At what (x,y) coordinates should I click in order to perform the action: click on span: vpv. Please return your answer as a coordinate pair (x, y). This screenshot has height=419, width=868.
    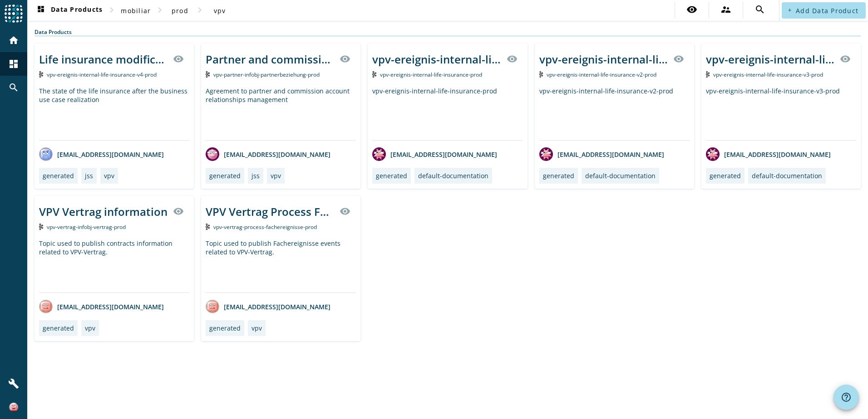
    Looking at the image, I should click on (220, 10).